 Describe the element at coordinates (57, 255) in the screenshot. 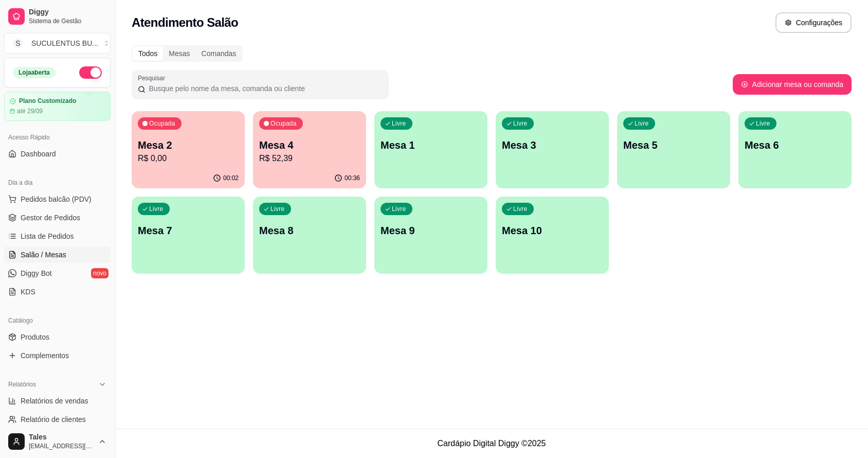

I see `a: Salão / Mesas` at that location.